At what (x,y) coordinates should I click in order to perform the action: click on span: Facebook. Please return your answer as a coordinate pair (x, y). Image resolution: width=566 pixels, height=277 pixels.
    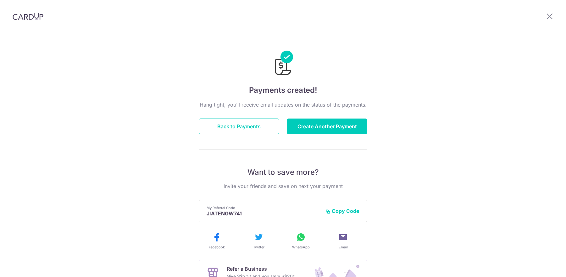
    Looking at the image, I should click on (217, 247).